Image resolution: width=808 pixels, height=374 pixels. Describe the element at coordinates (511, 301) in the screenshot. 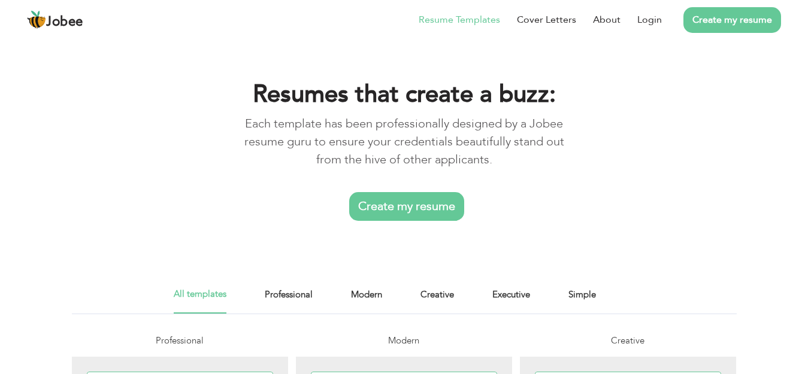

I see `a: Executive` at that location.